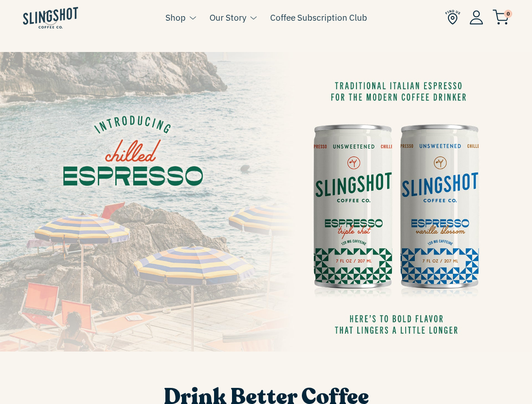 The width and height of the screenshot is (532, 404). Describe the element at coordinates (453, 17) in the screenshot. I see `img: Find Us` at that location.